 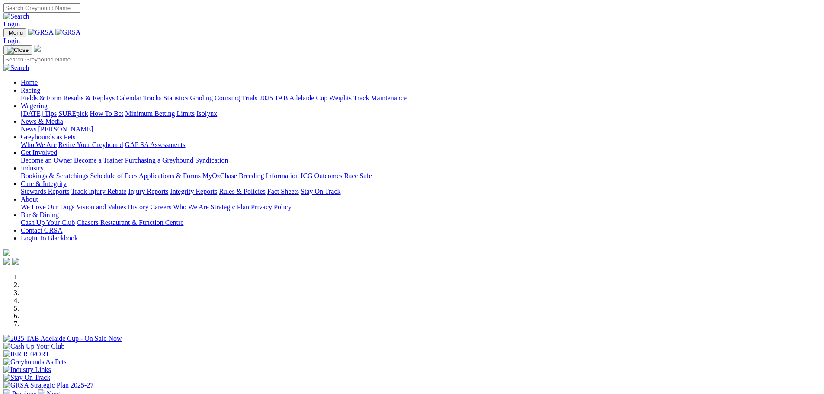 I want to click on div: Bar & Dining, so click(x=421, y=223).